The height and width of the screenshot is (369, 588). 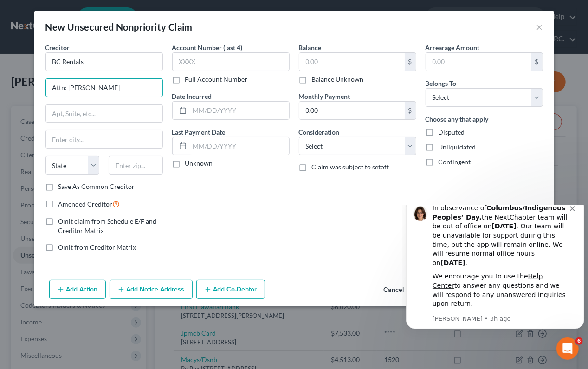 What do you see at coordinates (151, 289) in the screenshot?
I see `button: Add Notice Address` at bounding box center [151, 289].